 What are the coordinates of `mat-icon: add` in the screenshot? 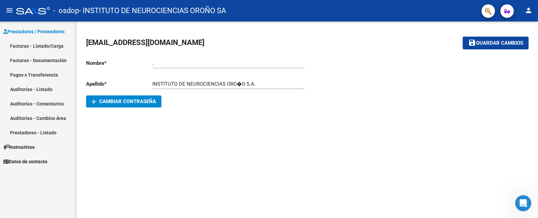 It's located at (94, 102).